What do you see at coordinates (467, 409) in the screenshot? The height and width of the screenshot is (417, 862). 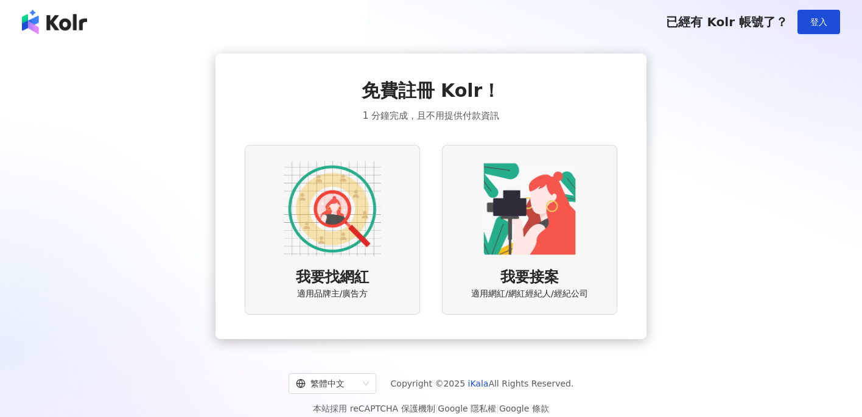 I see `a: Google 隱私權` at bounding box center [467, 409].